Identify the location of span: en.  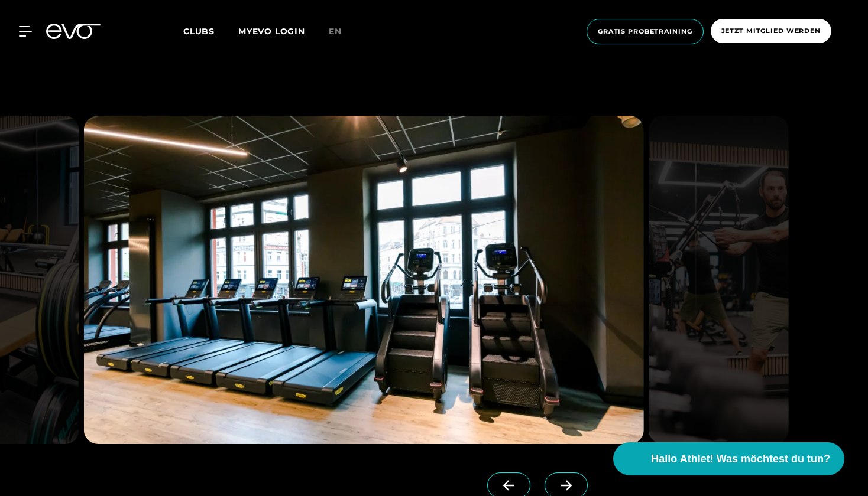
(335, 31).